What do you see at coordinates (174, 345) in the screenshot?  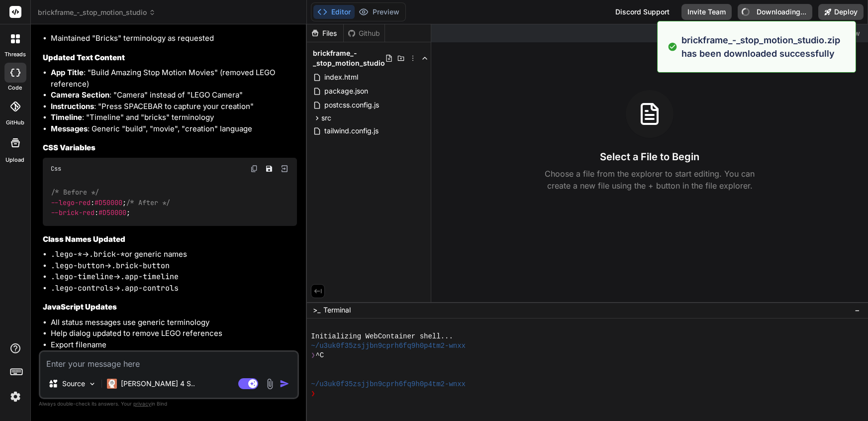 I see `li: Export filename` at bounding box center [174, 345].